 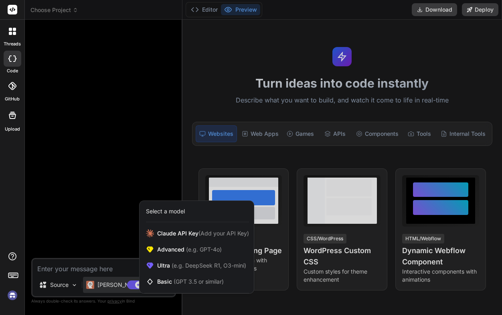 What do you see at coordinates (191, 281) in the screenshot?
I see `span: Basic` at bounding box center [191, 281].